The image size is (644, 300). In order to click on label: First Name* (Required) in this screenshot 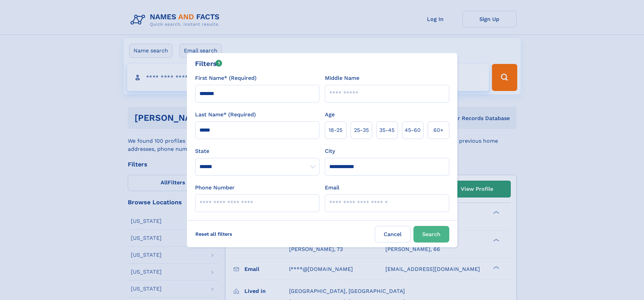, I will do `click(226, 78)`.